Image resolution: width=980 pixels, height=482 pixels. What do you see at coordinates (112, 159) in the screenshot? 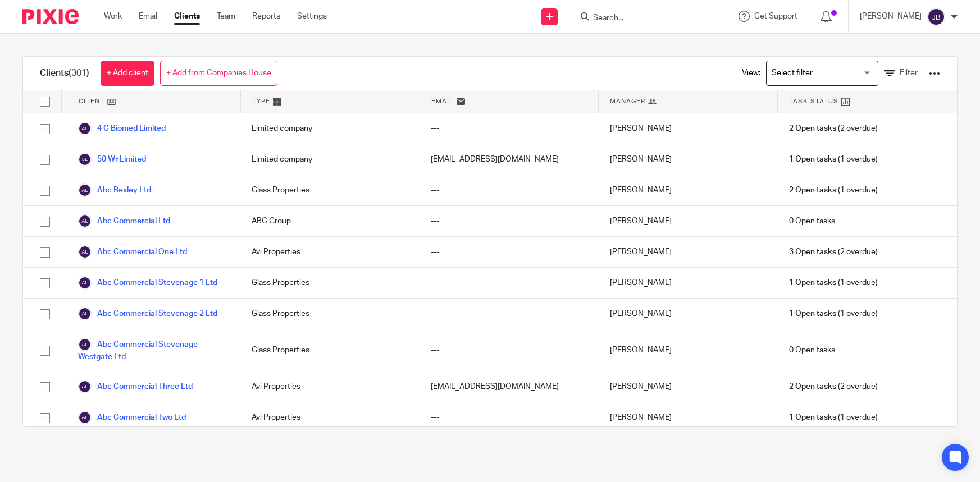
I see `a: 50 Wr Limited` at bounding box center [112, 159].